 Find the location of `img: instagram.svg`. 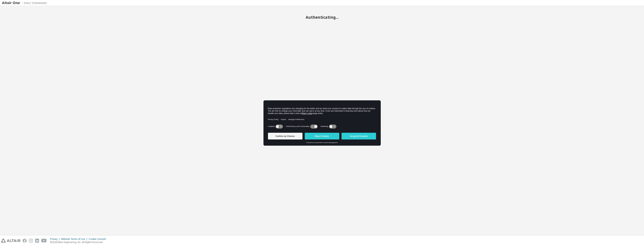

img: instagram.svg is located at coordinates (31, 241).